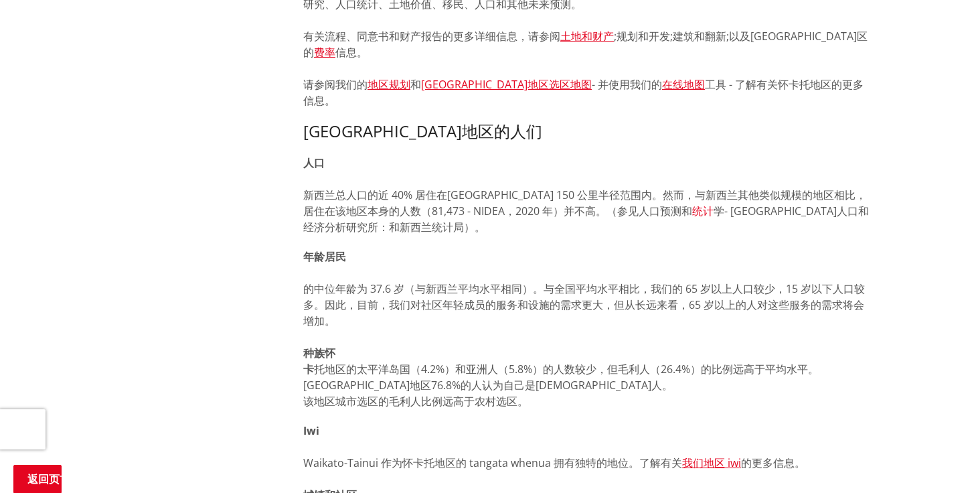 This screenshot has width=980, height=493. Describe the element at coordinates (314, 163) in the screenshot. I see `strong: 人口` at that location.